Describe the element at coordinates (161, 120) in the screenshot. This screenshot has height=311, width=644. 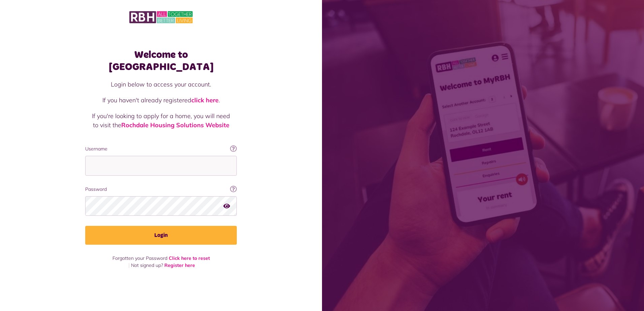
I see `p: If you're looking to apply for a home, you will need to visit the` at that location.